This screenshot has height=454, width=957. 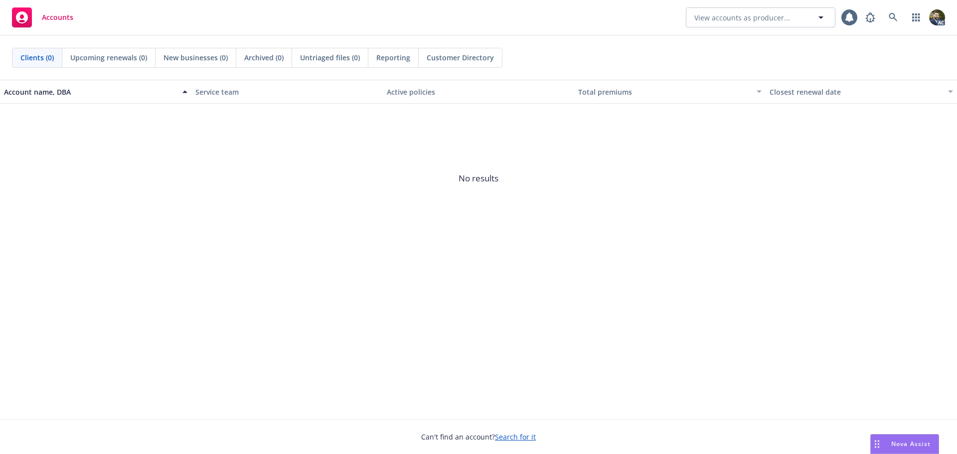 What do you see at coordinates (877, 444) in the screenshot?
I see `div: Drag to move` at bounding box center [877, 444].